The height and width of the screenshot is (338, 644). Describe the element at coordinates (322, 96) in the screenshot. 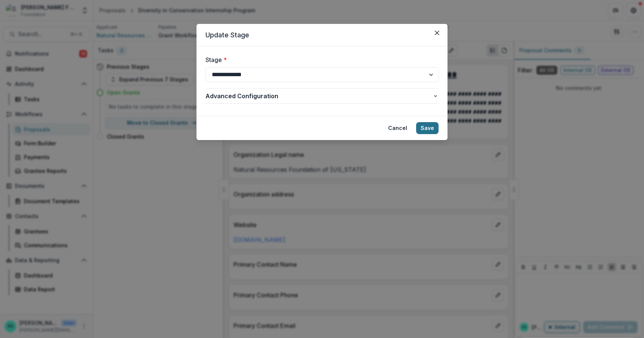

I see `button: Advanced Configuration` at that location.